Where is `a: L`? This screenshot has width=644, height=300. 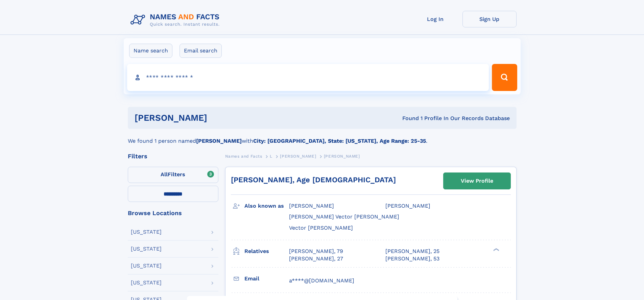 a: L is located at coordinates (271, 156).